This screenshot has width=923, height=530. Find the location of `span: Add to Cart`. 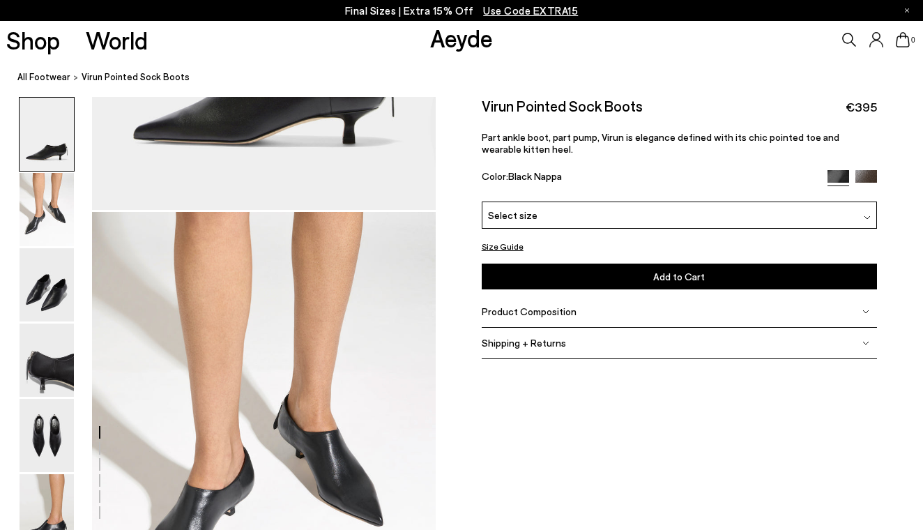

span: Add to Cart is located at coordinates (679, 276).